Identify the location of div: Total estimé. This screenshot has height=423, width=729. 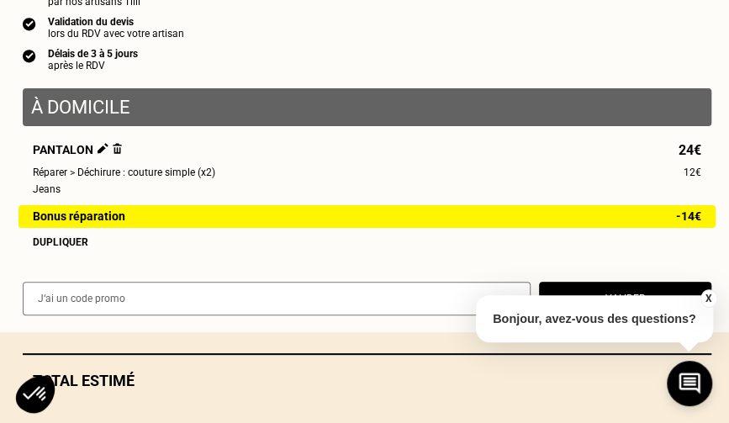
(367, 380).